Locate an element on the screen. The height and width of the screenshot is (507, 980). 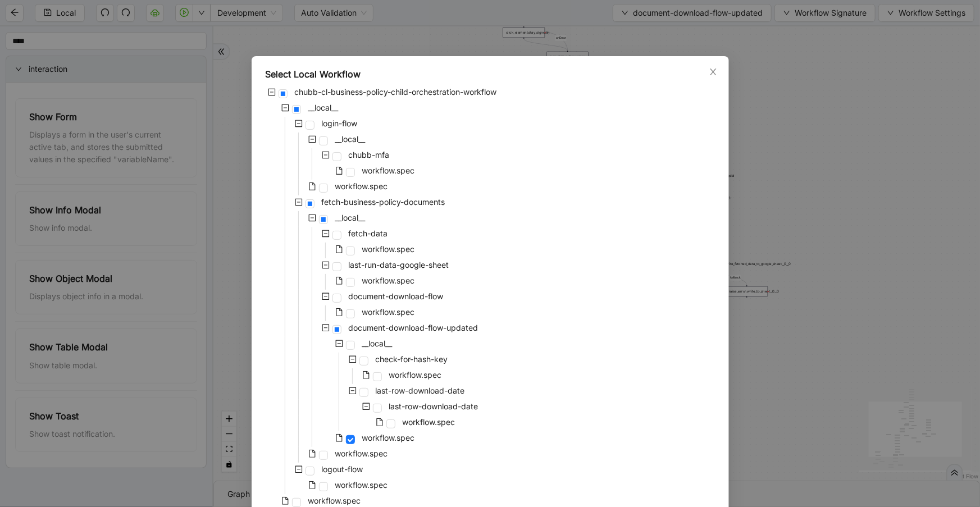
div: Select Local Workflow is located at coordinates (490, 74).